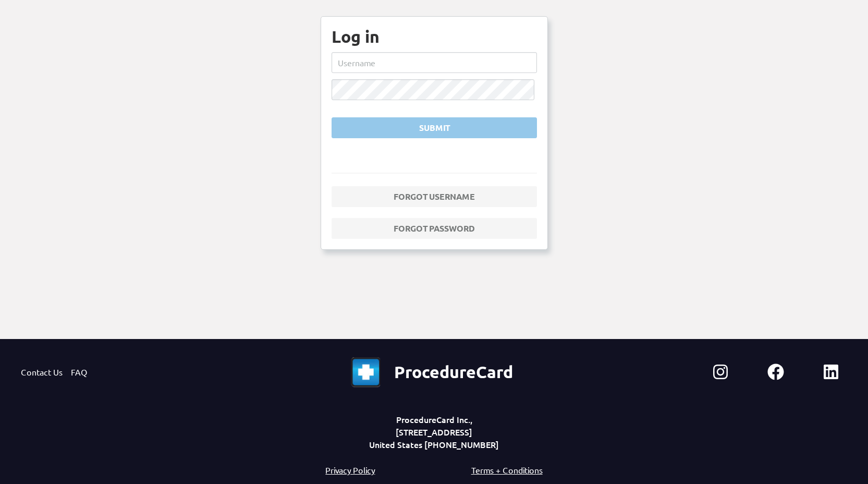 This screenshot has height=484, width=868. Describe the element at coordinates (434, 128) in the screenshot. I see `div: Submit` at that location.